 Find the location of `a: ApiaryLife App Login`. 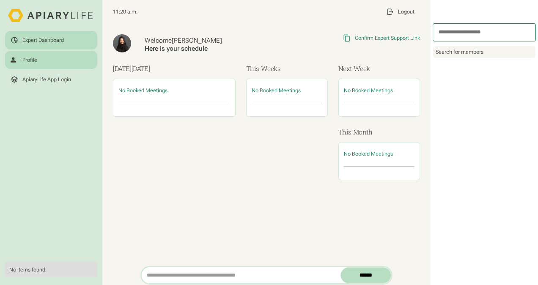

a: ApiaryLife App Login is located at coordinates (51, 79).